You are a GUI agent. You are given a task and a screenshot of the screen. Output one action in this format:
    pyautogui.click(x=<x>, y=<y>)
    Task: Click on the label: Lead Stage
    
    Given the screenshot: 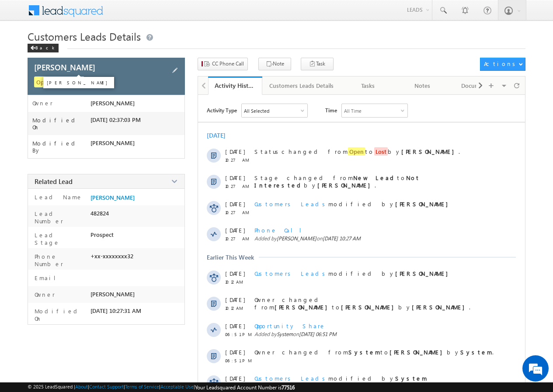 What is the action you would take?
    pyautogui.click(x=59, y=239)
    